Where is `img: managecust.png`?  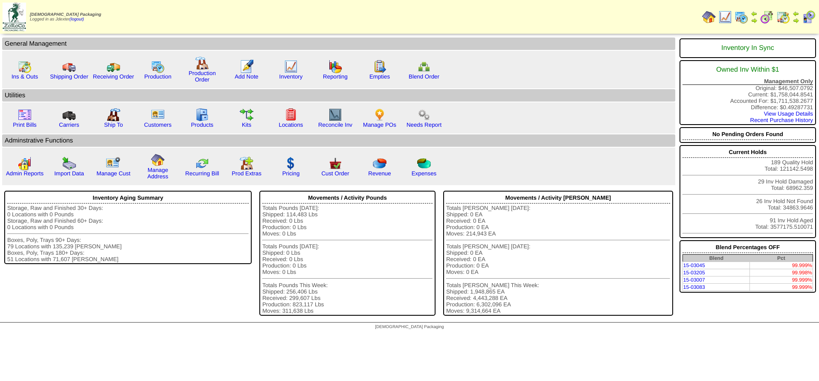 img: managecust.png is located at coordinates (114, 163).